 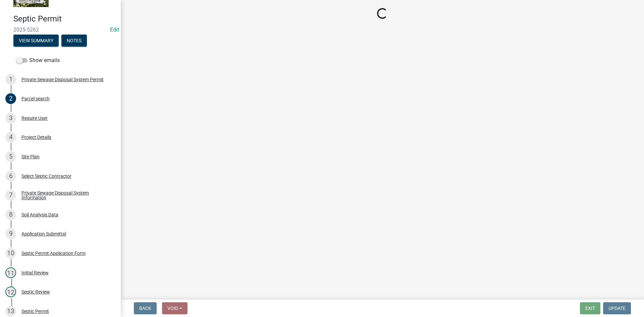 I want to click on div: 6, so click(x=11, y=176).